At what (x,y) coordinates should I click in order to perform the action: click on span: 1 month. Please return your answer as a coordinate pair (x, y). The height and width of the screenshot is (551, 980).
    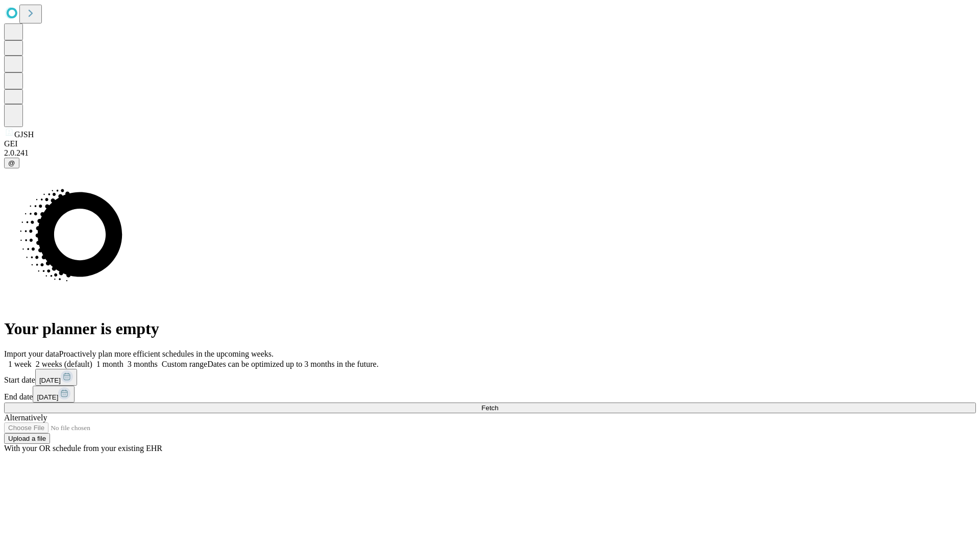
    Looking at the image, I should click on (110, 364).